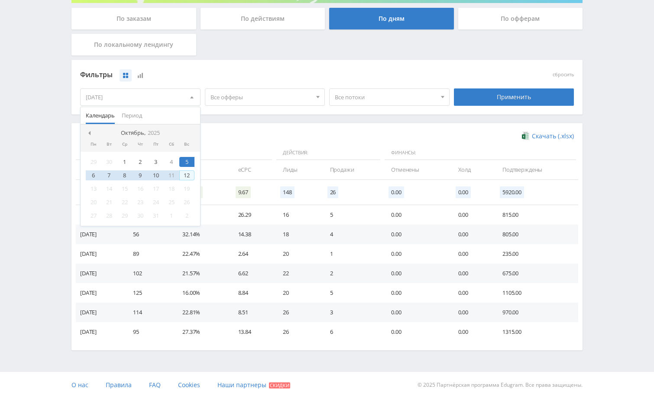 The height and width of the screenshot is (398, 654). Describe the element at coordinates (140, 144) in the screenshot. I see `div: Чт` at that location.